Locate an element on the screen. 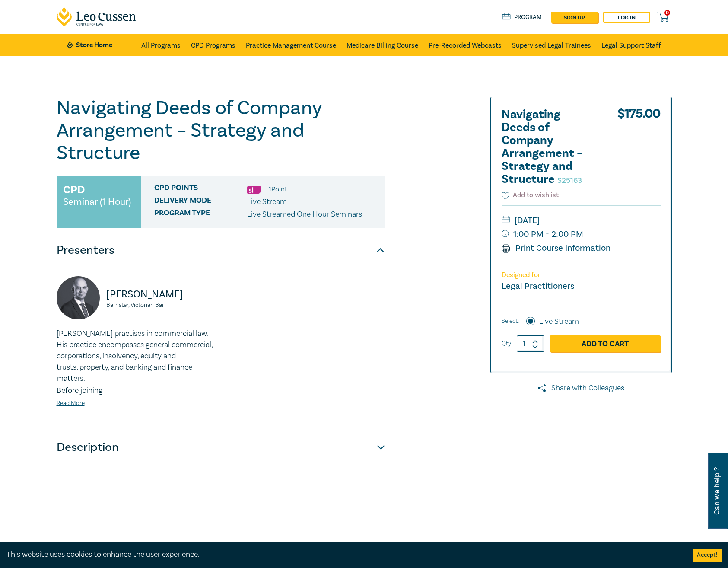 This screenshot has width=728, height=568. span: Program type is located at coordinates (201, 215).